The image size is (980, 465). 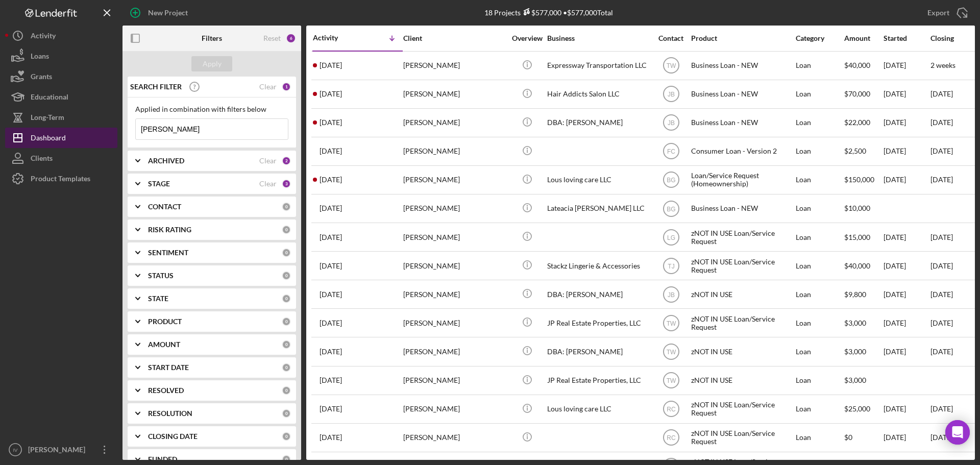 What do you see at coordinates (957, 432) in the screenshot?
I see `div: Open Intercom Messenger` at bounding box center [957, 432].